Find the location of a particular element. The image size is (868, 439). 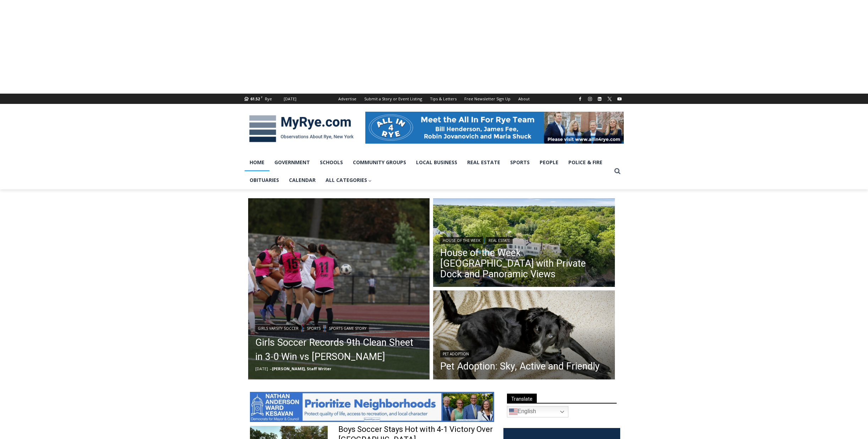

a: Read More Girls Soccer Records 9th Clean Sheet in 3-0 Win vs Harrison is located at coordinates (339, 289).